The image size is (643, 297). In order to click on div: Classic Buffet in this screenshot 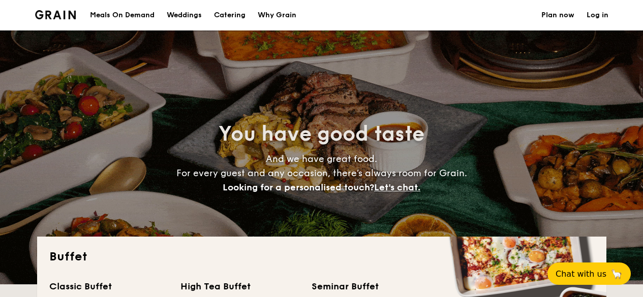, I will do `click(109, 287)`.